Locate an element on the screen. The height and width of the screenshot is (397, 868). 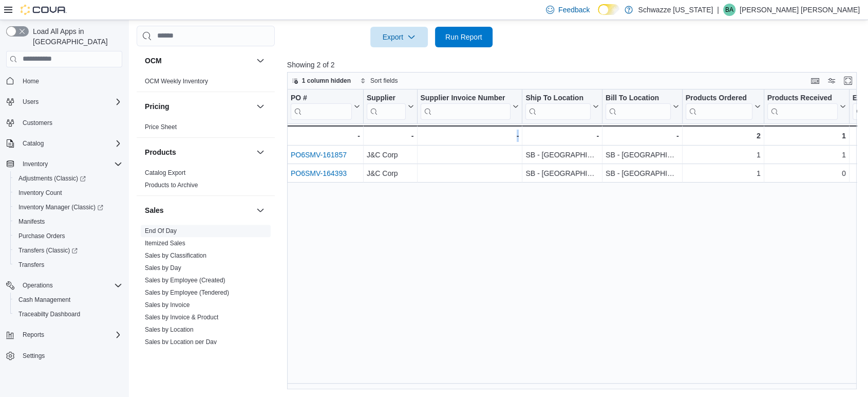
span: Customers is located at coordinates (70, 122).